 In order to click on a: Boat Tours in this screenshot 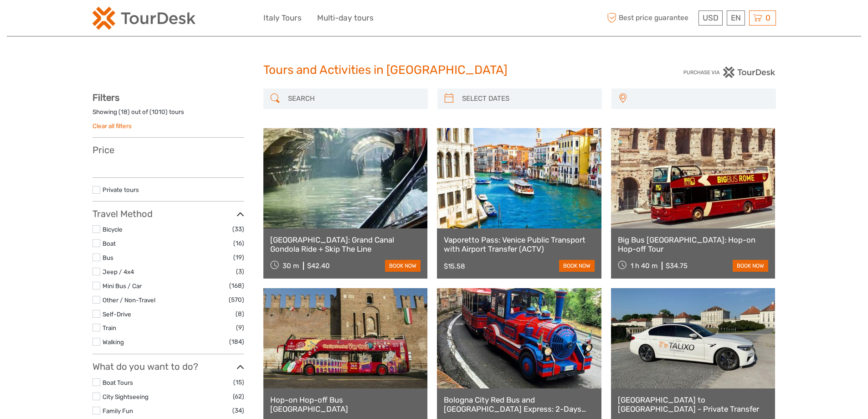, I will do `click(117, 383)`.